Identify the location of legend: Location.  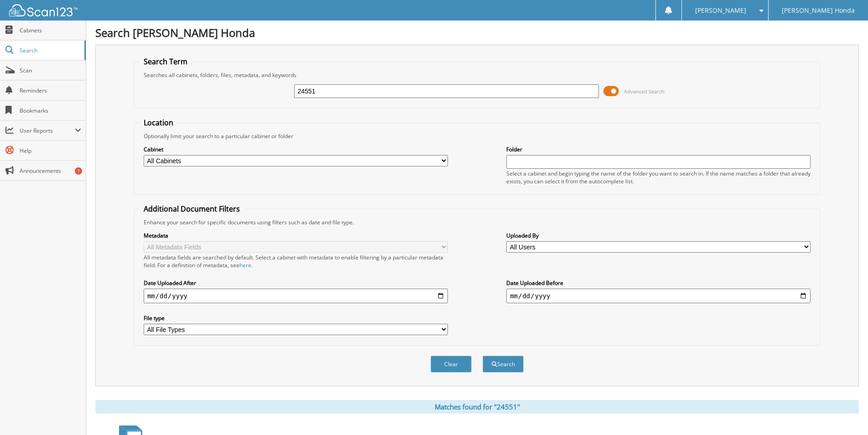
(158, 123).